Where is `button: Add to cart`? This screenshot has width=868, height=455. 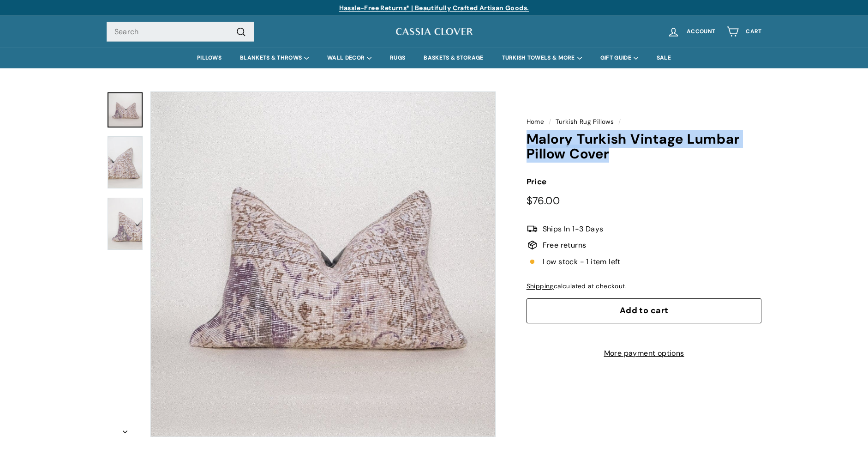
button: Add to cart is located at coordinates (644, 310).